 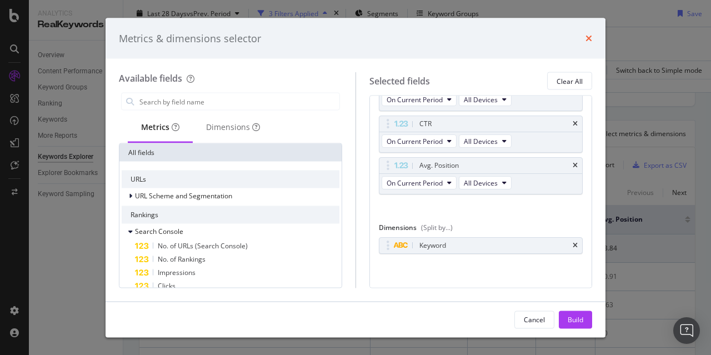 What do you see at coordinates (159, 231) in the screenshot?
I see `span: Search Console` at bounding box center [159, 231].